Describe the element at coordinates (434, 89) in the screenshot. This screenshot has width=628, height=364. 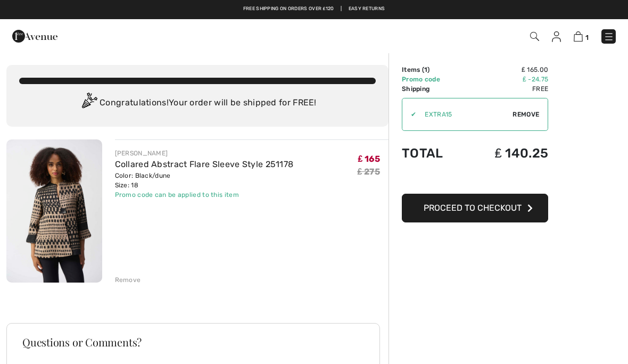
I see `td: Shipping` at that location.